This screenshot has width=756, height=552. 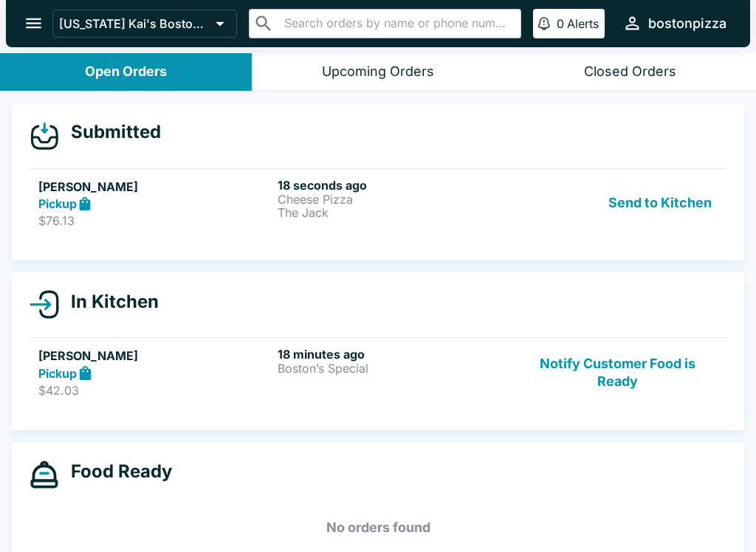 I want to click on div: Closed Orders, so click(x=629, y=71).